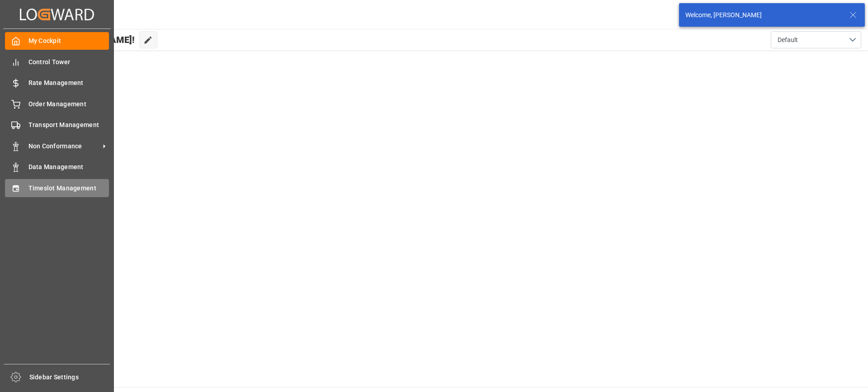  I want to click on span: Non Conformance, so click(64, 147).